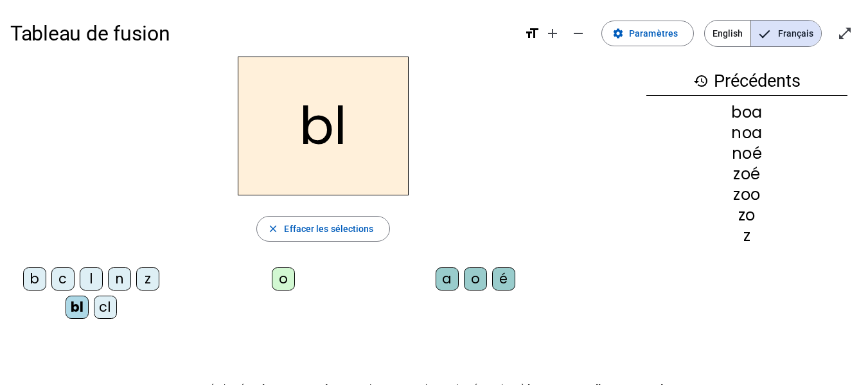  What do you see at coordinates (553, 34) in the screenshot?
I see `mat-icon: add` at bounding box center [553, 34].